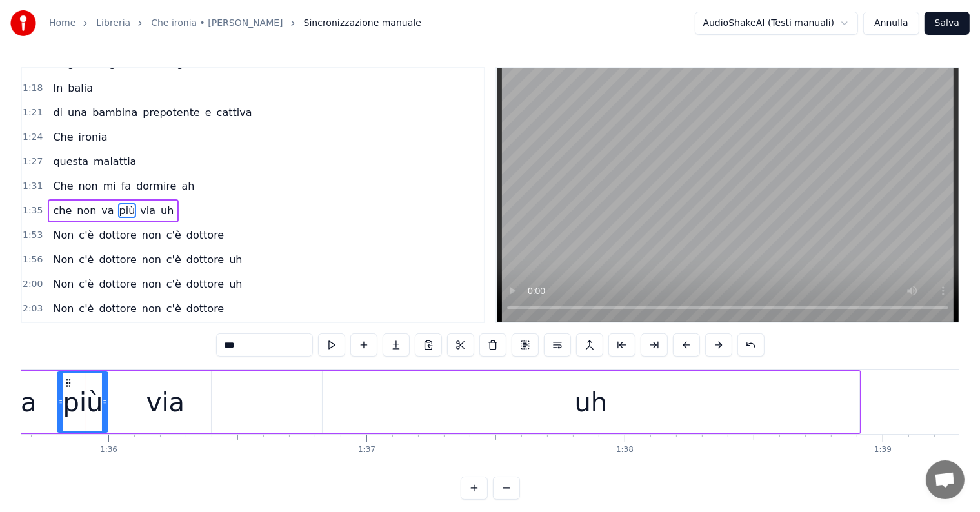 The width and height of the screenshot is (980, 512). What do you see at coordinates (126, 186) in the screenshot?
I see `span: fa` at bounding box center [126, 186].